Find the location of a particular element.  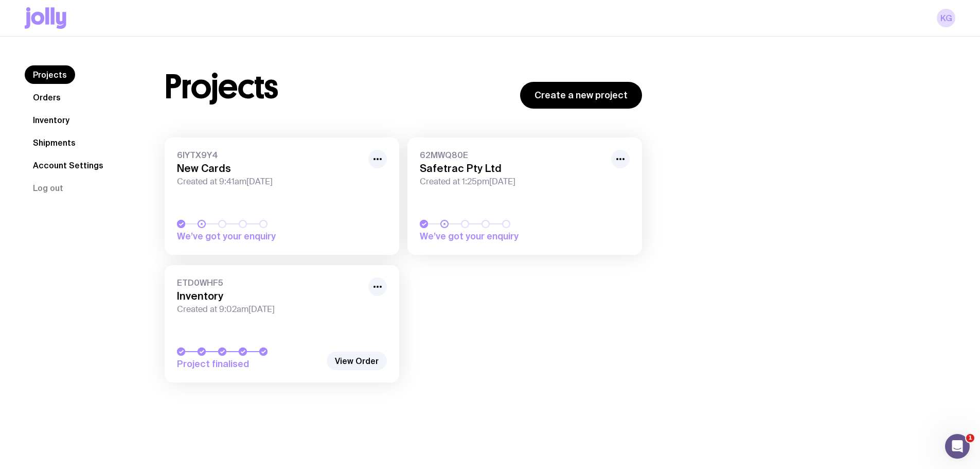

a: KG is located at coordinates (946, 18).